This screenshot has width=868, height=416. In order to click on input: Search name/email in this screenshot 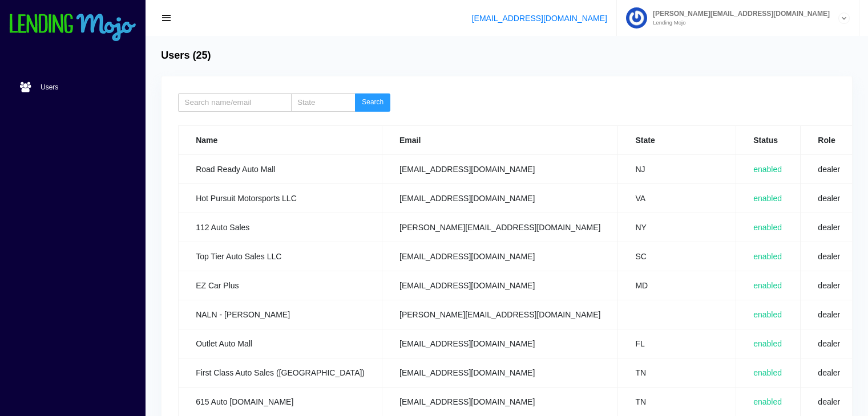, I will do `click(235, 103)`.